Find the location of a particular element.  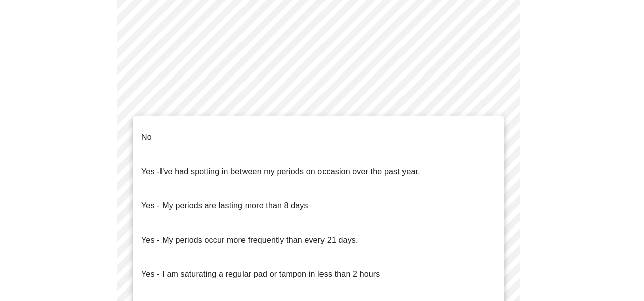

span: I've had spotting in between my periods on occasion over the past year. is located at coordinates (289, 171).